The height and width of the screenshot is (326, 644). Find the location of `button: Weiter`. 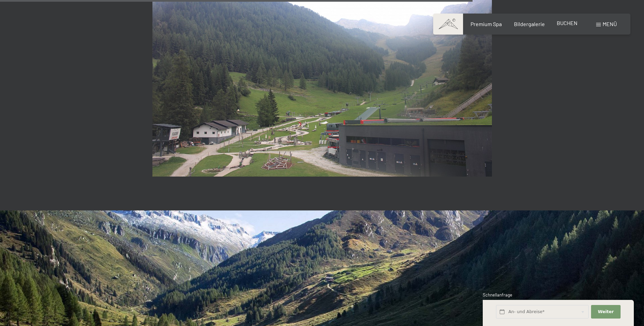

button: Weiter is located at coordinates (606, 312).